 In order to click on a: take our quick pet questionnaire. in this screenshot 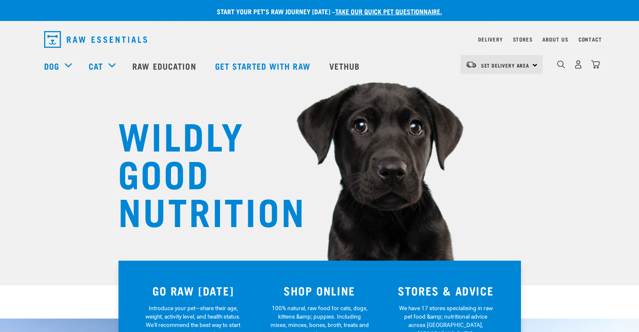, I will do `click(389, 11)`.